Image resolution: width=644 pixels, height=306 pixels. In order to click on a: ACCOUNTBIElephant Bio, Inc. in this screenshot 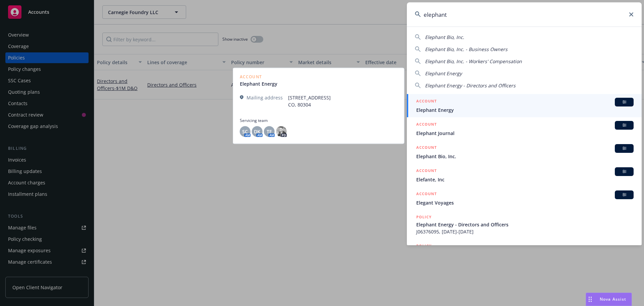, I will do `click(524, 152)`.